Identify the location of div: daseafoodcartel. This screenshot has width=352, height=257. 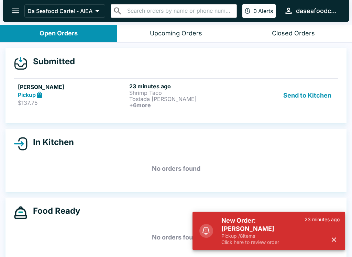
(317, 11).